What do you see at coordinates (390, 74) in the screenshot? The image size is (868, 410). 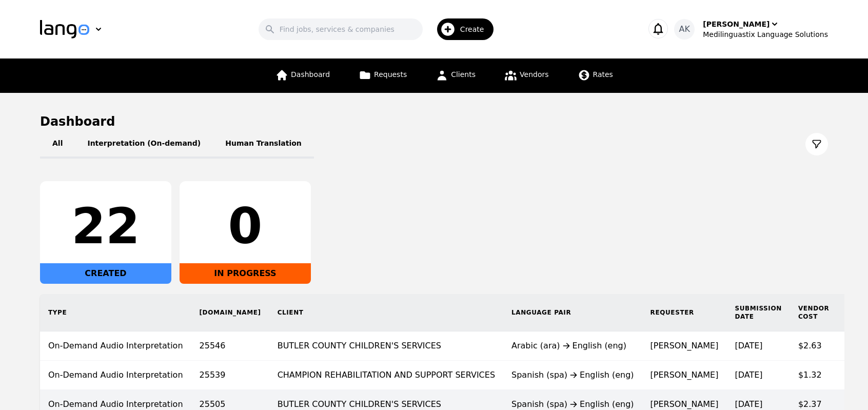 I see `span: Requests` at bounding box center [390, 74].